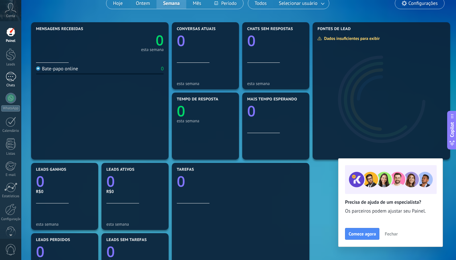  What do you see at coordinates (272, 100) in the screenshot?
I see `span: Mais tempo esperando` at bounding box center [272, 100].